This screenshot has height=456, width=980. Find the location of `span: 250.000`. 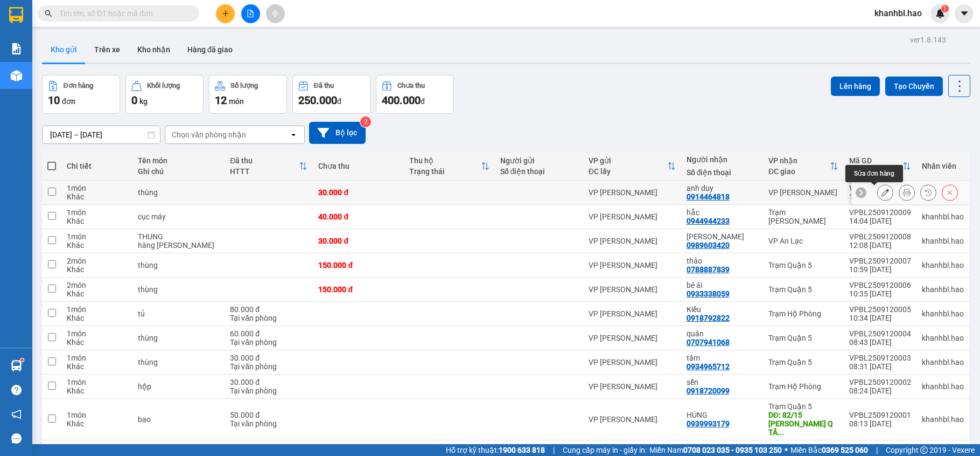

span: 250.000 is located at coordinates (317, 101).